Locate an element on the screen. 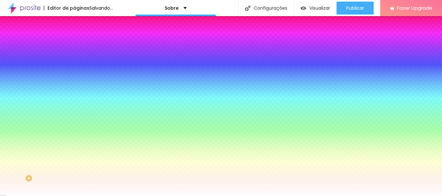 Image resolution: width=442 pixels, height=196 pixels. span: Publicar is located at coordinates (355, 8).